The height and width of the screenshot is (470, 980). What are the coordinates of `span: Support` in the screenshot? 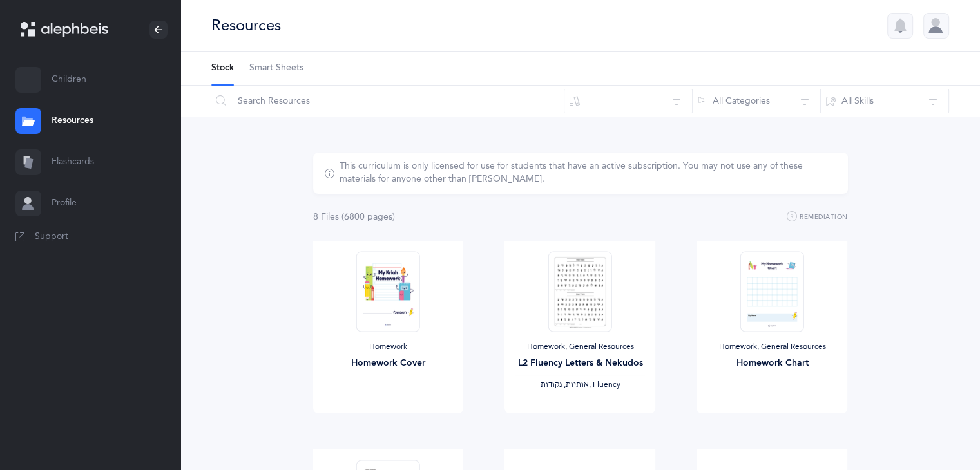 It's located at (52, 237).